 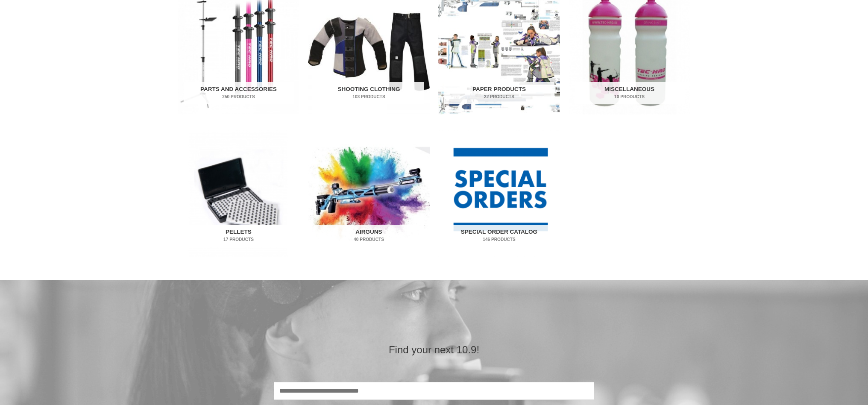 I want to click on mark: 250 Products, so click(x=239, y=97).